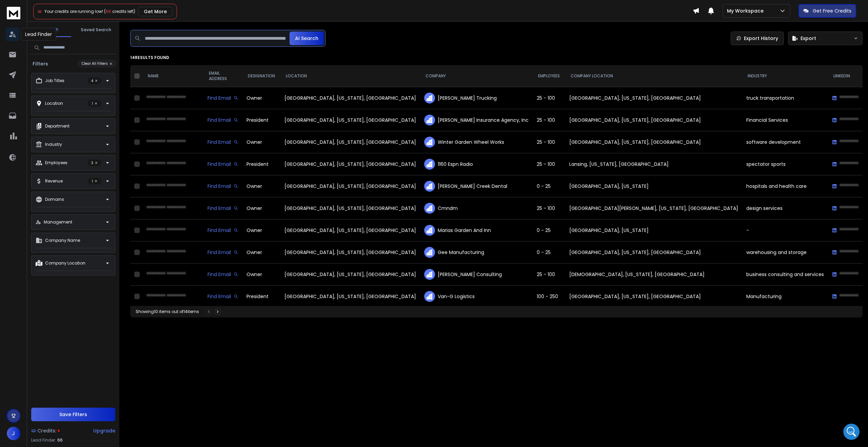 This screenshot has width=868, height=447. Describe the element at coordinates (55, 200) in the screenshot. I see `p: Domains` at that location.